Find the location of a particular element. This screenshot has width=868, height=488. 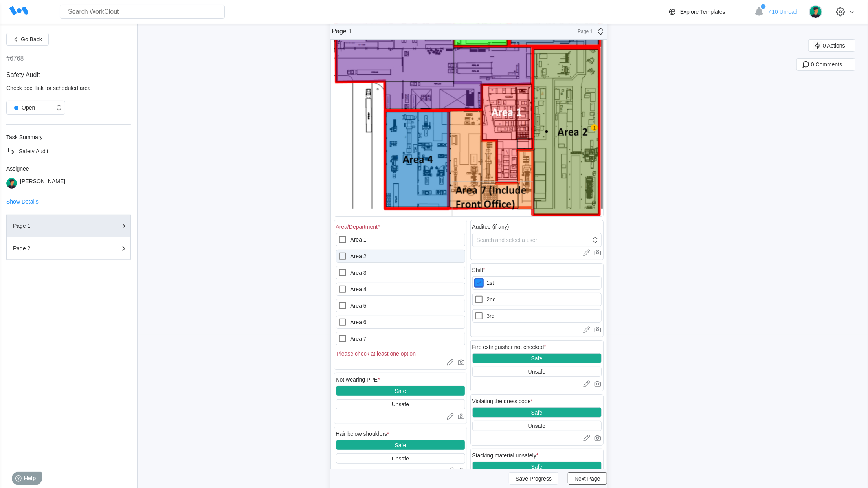

div: Shift is located at coordinates (479, 270).